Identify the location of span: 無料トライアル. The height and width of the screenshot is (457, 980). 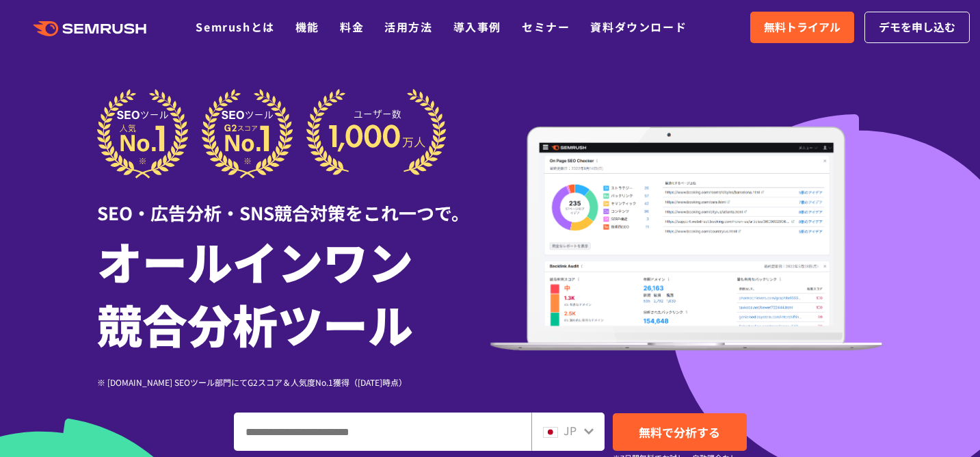
(801, 27).